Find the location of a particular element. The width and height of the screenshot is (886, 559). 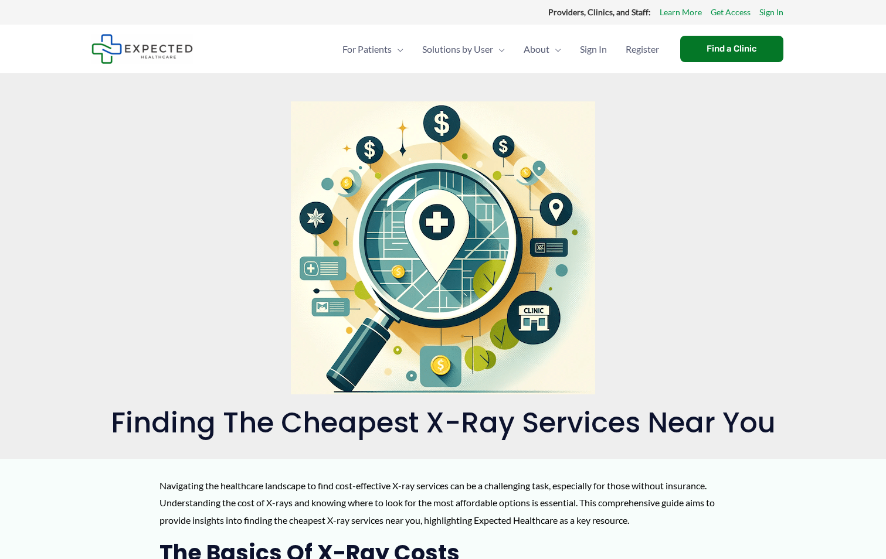

a: For PatientsMenu Toggle is located at coordinates (373, 49).